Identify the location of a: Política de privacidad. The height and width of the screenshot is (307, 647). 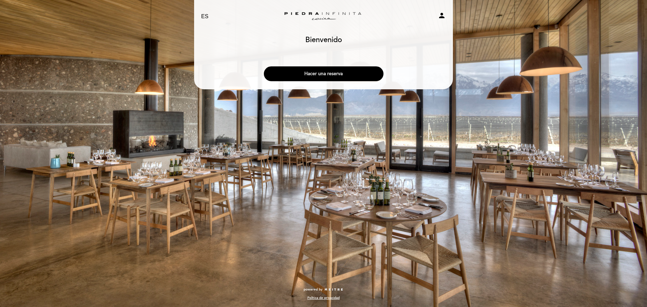
(323, 298).